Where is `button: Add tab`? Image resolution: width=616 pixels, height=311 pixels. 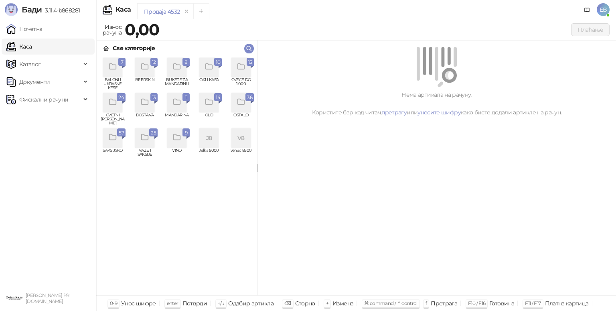 button: Add tab is located at coordinates (201, 11).